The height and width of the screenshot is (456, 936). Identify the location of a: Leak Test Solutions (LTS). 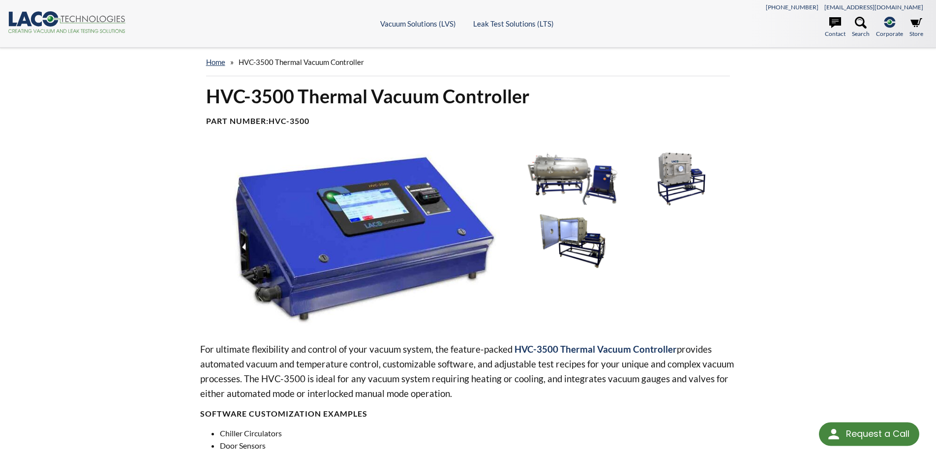
(514, 24).